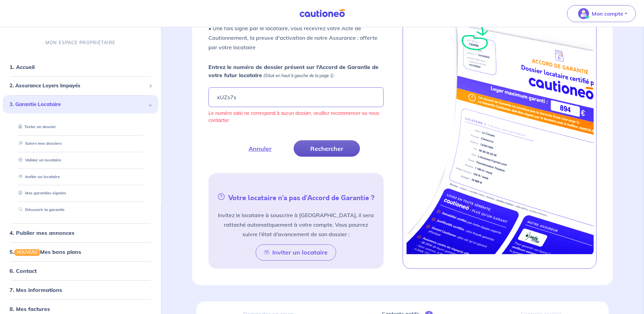 The width and height of the screenshot is (644, 314). What do you see at coordinates (80, 104) in the screenshot?
I see `div: 3. Garantie Locataire` at bounding box center [80, 104].